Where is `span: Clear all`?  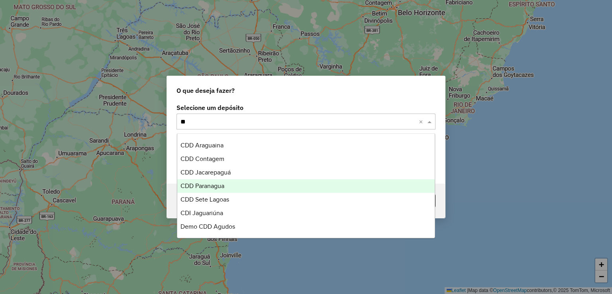
span: Clear all is located at coordinates (422, 122).